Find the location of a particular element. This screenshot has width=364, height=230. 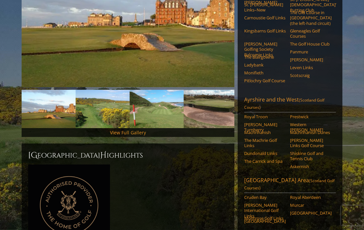

a: Askernish is located at coordinates (311, 167).